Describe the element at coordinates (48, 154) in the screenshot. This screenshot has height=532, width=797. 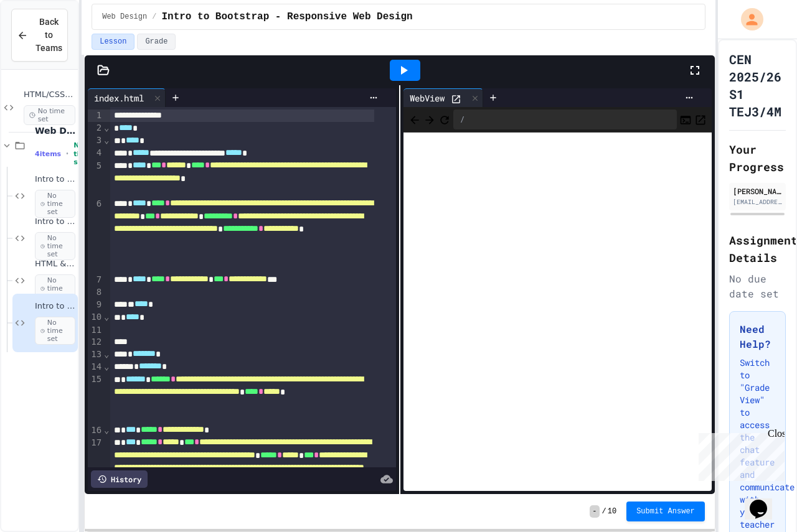
I see `span: 4 items` at that location.